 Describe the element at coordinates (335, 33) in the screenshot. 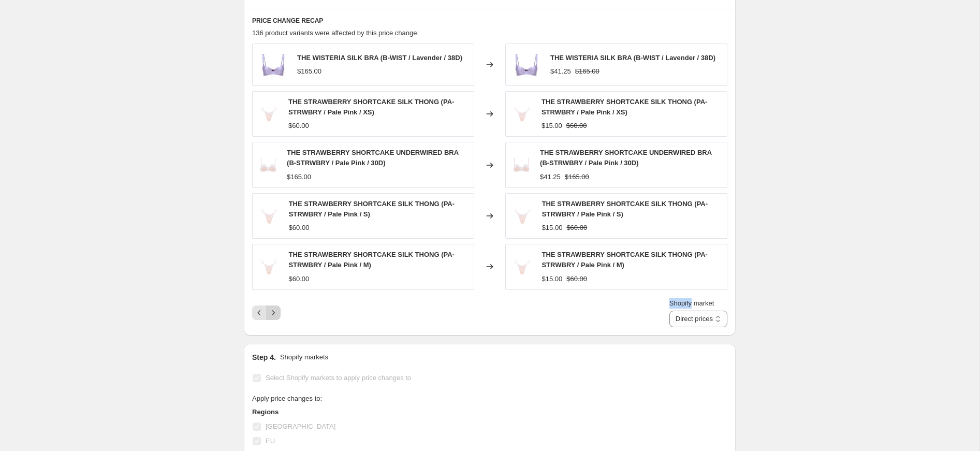

I see `span: 136 product variants were affected by this price change:` at that location.